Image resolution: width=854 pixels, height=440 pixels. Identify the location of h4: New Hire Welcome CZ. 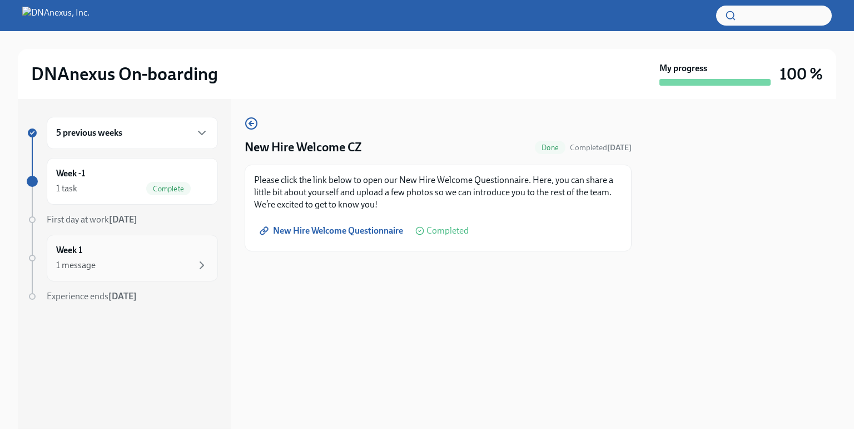
(303, 147).